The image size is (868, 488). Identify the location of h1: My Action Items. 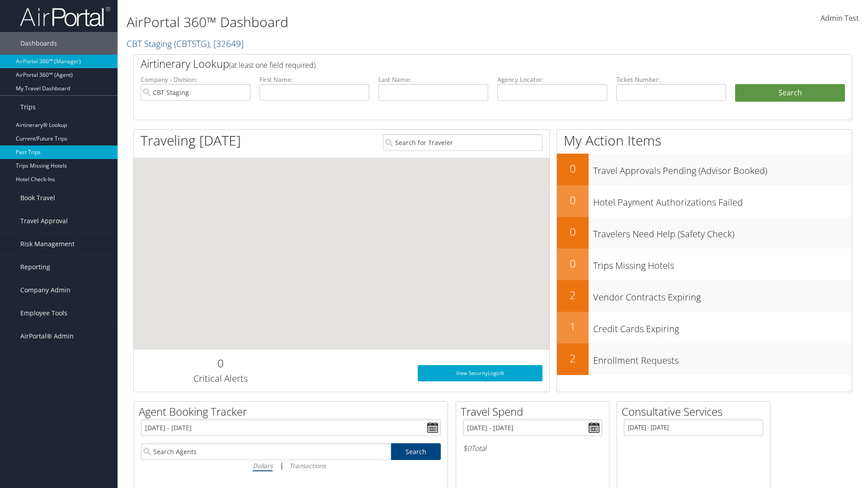
(704, 141).